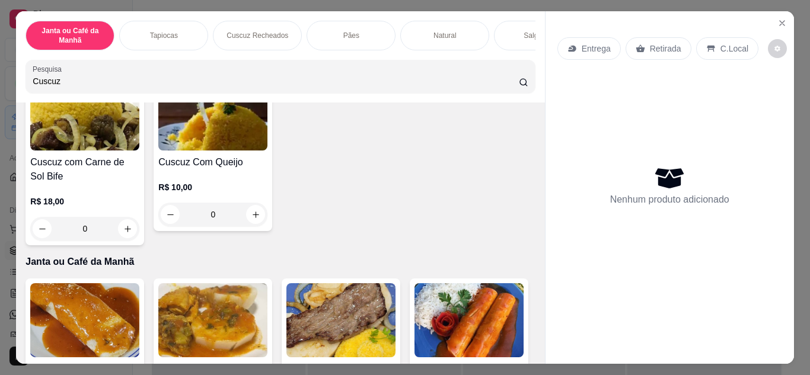 The image size is (810, 375). What do you see at coordinates (538, 36) in the screenshot?
I see `p: Salgados` at bounding box center [538, 36].